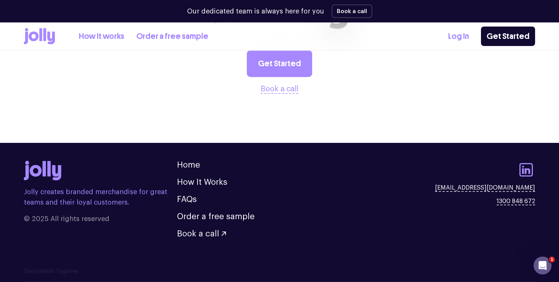 This screenshot has width=559, height=282. Describe the element at coordinates (458, 36) in the screenshot. I see `a: Log In` at that location.